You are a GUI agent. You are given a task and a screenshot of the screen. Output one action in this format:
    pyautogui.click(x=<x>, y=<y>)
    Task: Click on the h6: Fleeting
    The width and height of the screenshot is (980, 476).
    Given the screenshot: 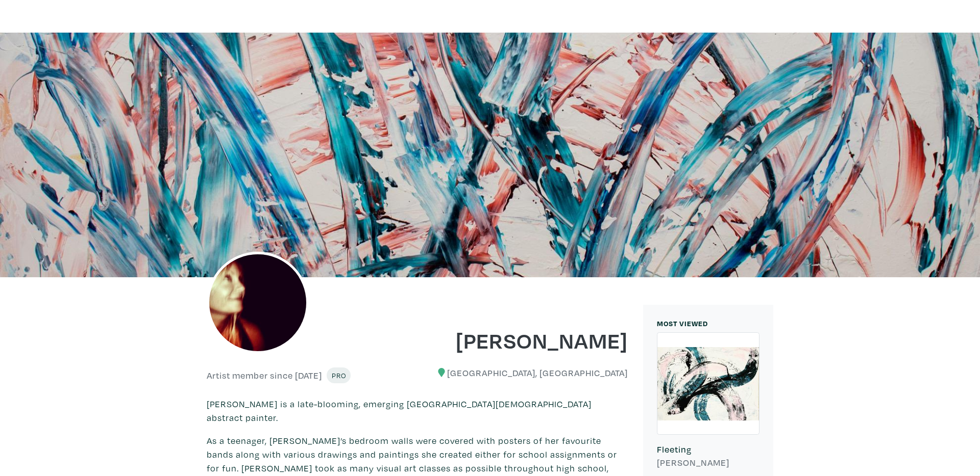 What is the action you would take?
    pyautogui.click(x=708, y=449)
    